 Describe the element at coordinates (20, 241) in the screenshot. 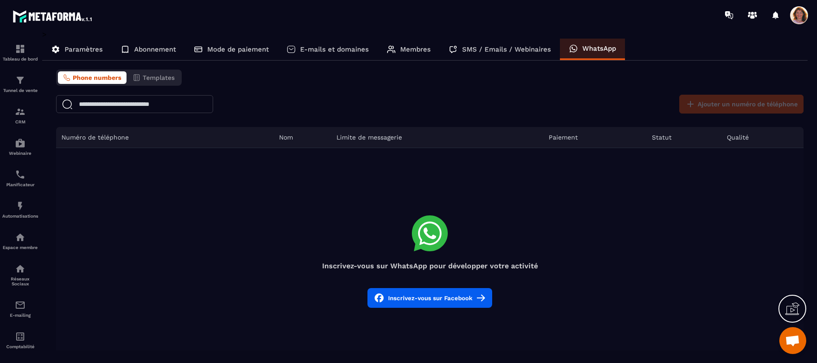

I see `a: automationsautomationsEspace membre` at that location.